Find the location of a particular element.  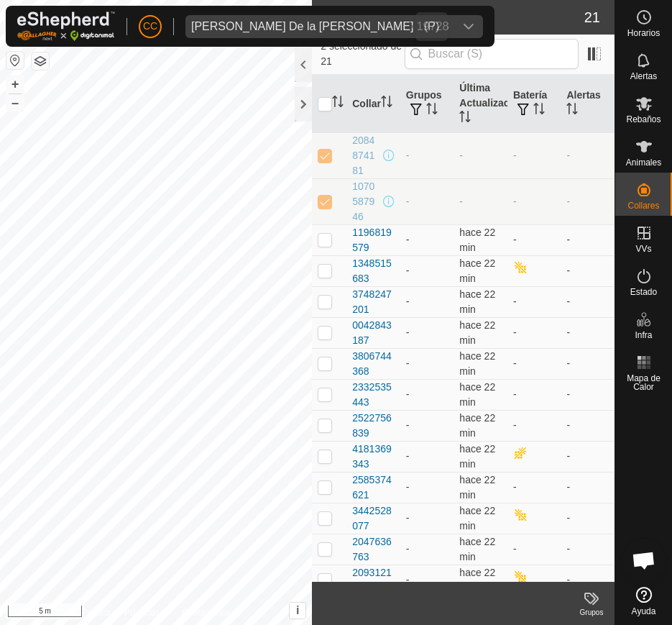

th: Batería is located at coordinates (534, 103).